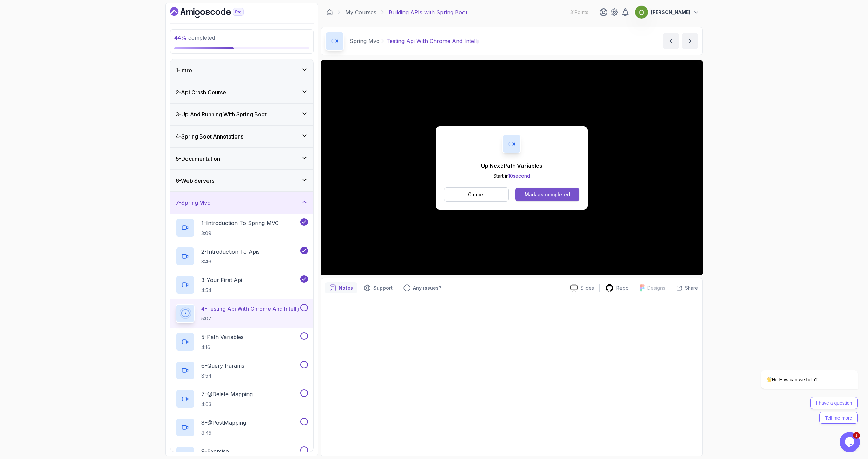  I want to click on span: 44 %, so click(180, 38).